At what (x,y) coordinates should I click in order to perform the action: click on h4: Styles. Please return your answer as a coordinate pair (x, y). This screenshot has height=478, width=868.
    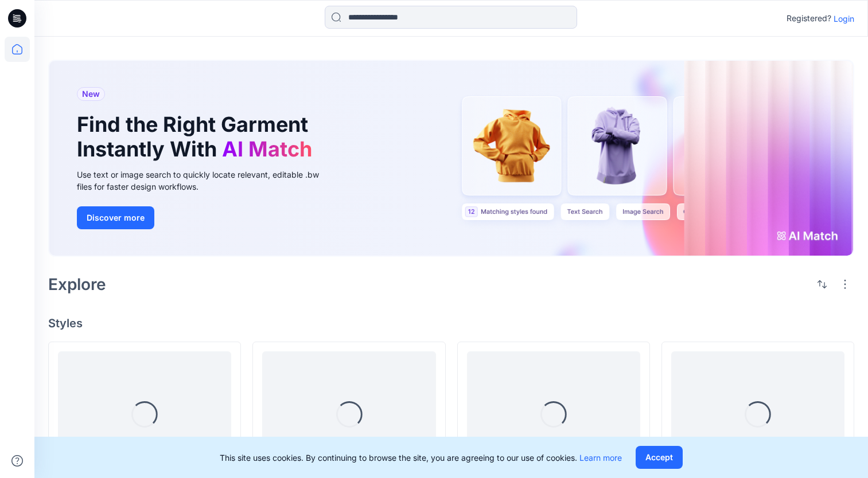
    Looking at the image, I should click on (451, 324).